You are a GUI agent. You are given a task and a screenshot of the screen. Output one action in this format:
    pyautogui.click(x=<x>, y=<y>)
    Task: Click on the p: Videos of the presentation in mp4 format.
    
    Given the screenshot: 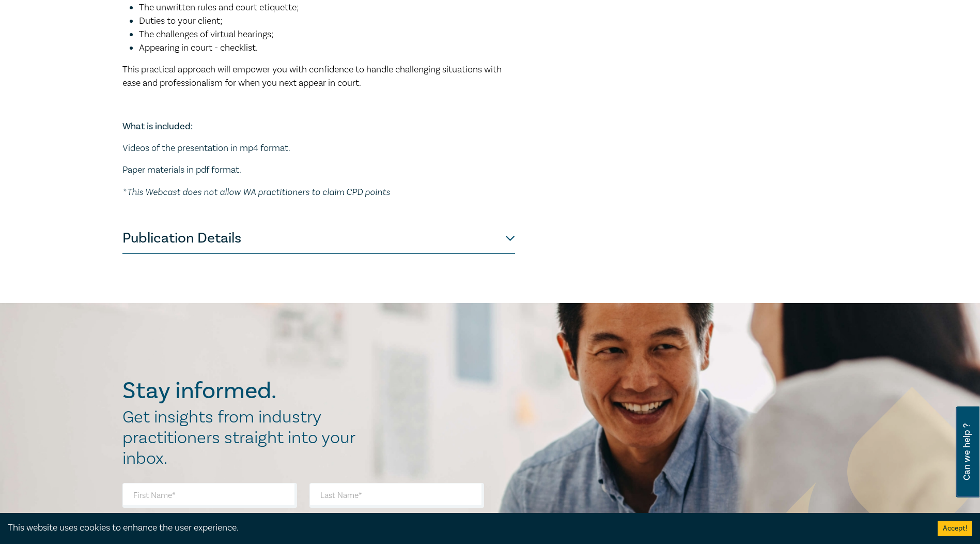 What is the action you would take?
    pyautogui.click(x=319, y=149)
    